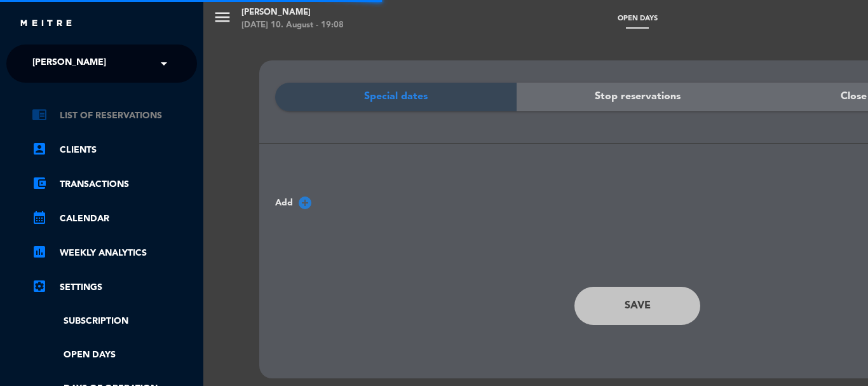 Image resolution: width=868 pixels, height=386 pixels. Describe the element at coordinates (39, 114) in the screenshot. I see `i: chrome_reader_mode` at that location.